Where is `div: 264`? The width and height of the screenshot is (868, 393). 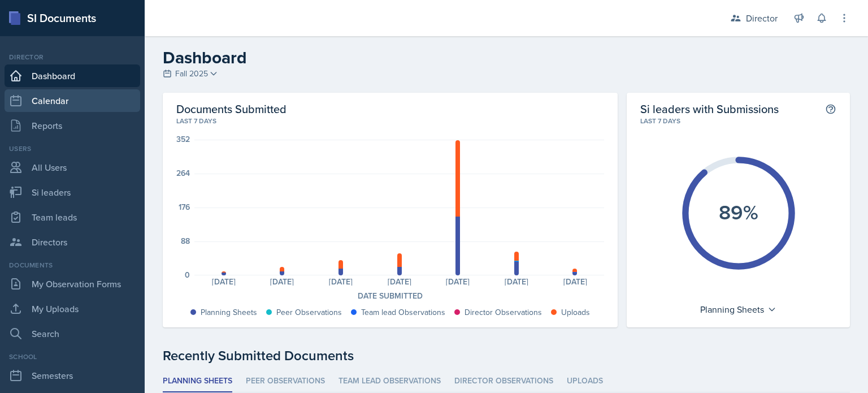 div: 264 is located at coordinates (183, 173).